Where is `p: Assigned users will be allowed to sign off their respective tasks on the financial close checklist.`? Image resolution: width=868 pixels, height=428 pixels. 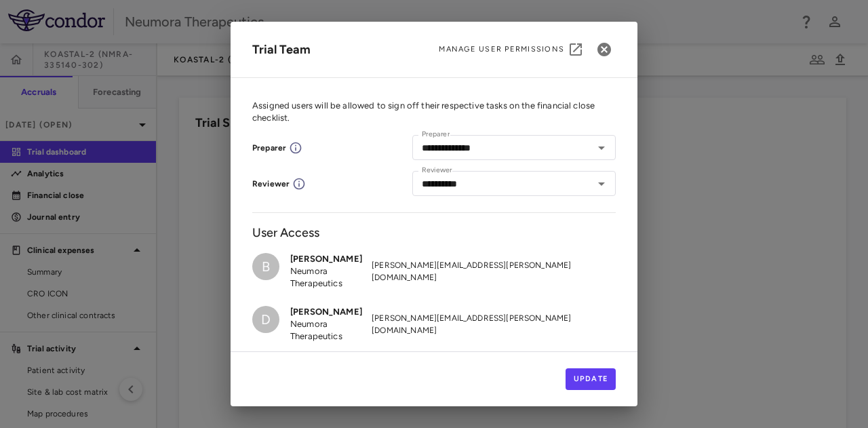
p: Assigned users will be allowed to sign off their respective tasks on the financial close checklist. is located at coordinates (434, 112).